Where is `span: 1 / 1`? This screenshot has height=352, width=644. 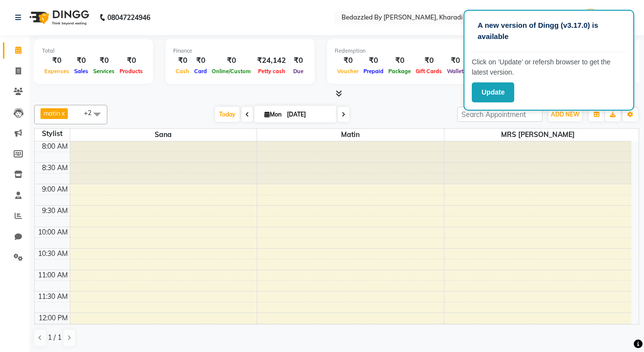 span: 1 / 1 is located at coordinates (55, 337).